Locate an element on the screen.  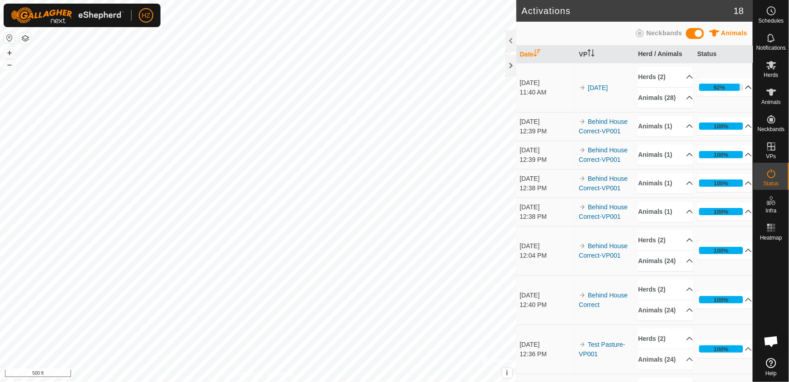
div: Open chat is located at coordinates (771, 341).